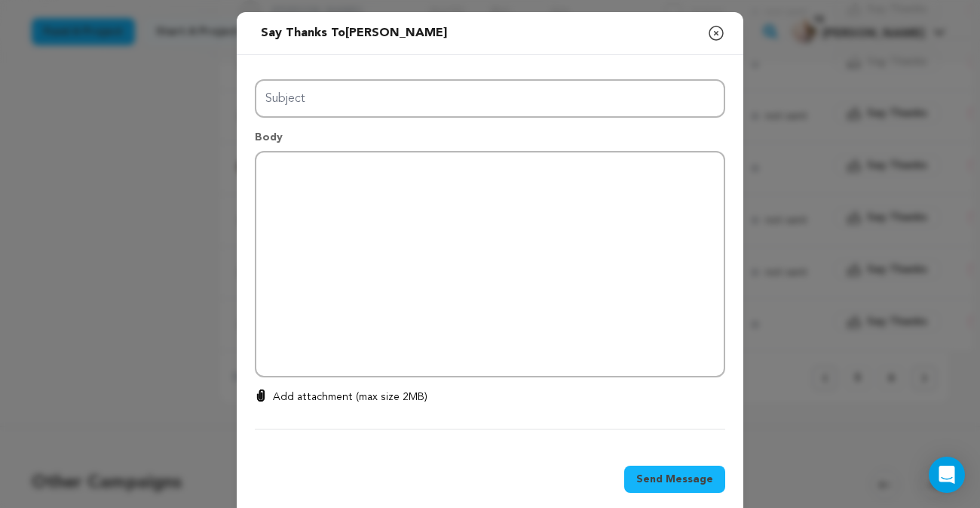 Image resolution: width=980 pixels, height=508 pixels. What do you see at coordinates (353, 33) in the screenshot?
I see `div: Say thanks to` at bounding box center [353, 33].